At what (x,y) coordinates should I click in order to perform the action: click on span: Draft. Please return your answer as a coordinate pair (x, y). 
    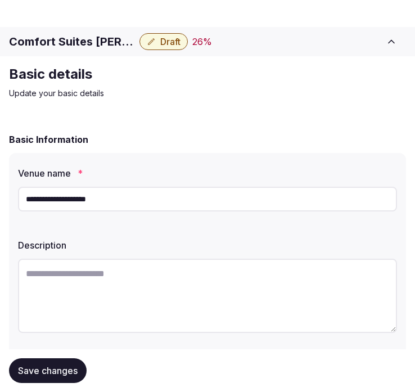
    Looking at the image, I should click on (170, 42).